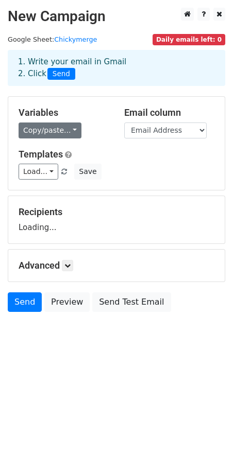 This screenshot has height=457, width=233. What do you see at coordinates (63, 113) in the screenshot?
I see `h5: Variables` at bounding box center [63, 113].